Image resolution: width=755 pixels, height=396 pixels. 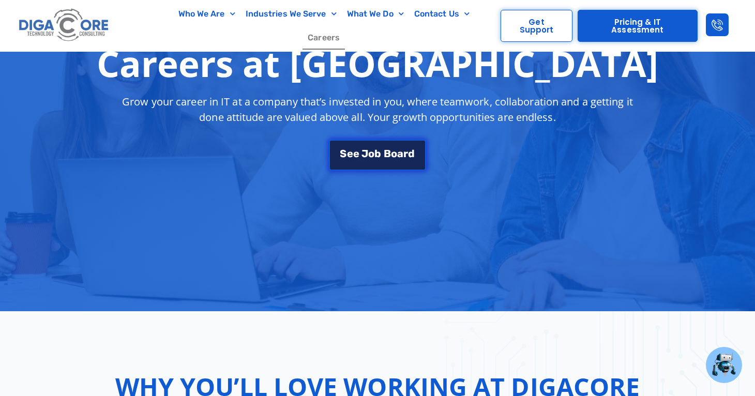 What do you see at coordinates (364, 151) in the screenshot?
I see `span: J` at bounding box center [364, 151].